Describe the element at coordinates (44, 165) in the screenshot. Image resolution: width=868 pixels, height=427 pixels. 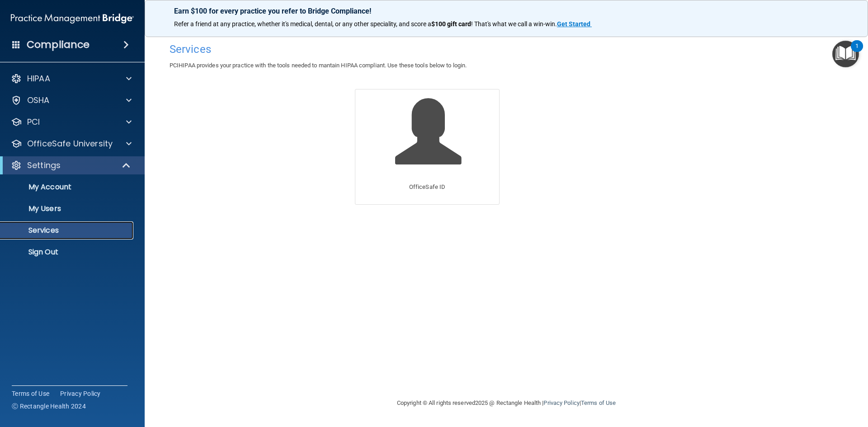
I see `p: Settings` at that location.